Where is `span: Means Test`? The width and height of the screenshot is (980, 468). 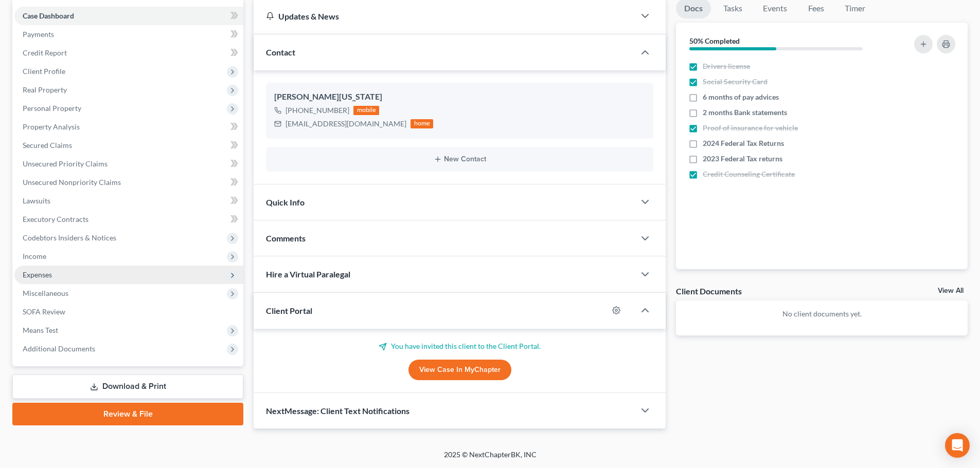 span: Means Test is located at coordinates (40, 330).